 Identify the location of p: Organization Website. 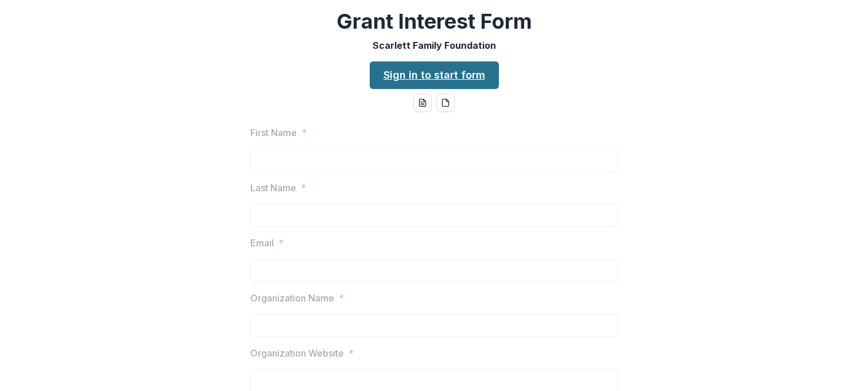
(297, 353).